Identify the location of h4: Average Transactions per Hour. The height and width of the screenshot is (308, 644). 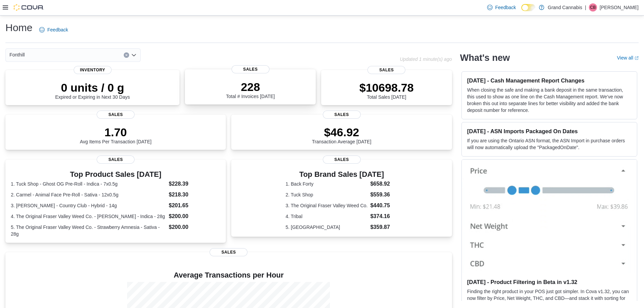
(229, 275).